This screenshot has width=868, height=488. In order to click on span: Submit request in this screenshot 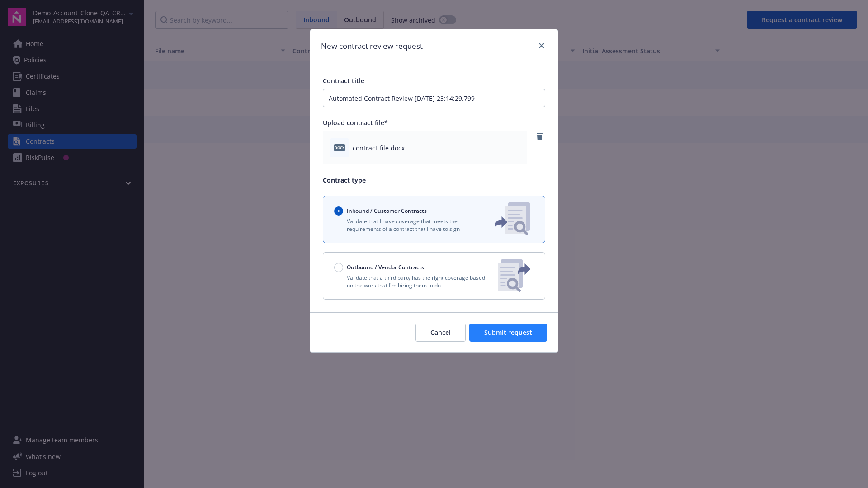, I will do `click(508, 332)`.